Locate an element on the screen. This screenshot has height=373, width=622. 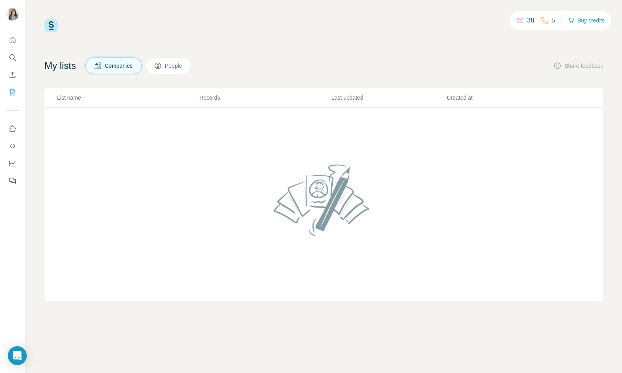
button: Feedback is located at coordinates (13, 181).